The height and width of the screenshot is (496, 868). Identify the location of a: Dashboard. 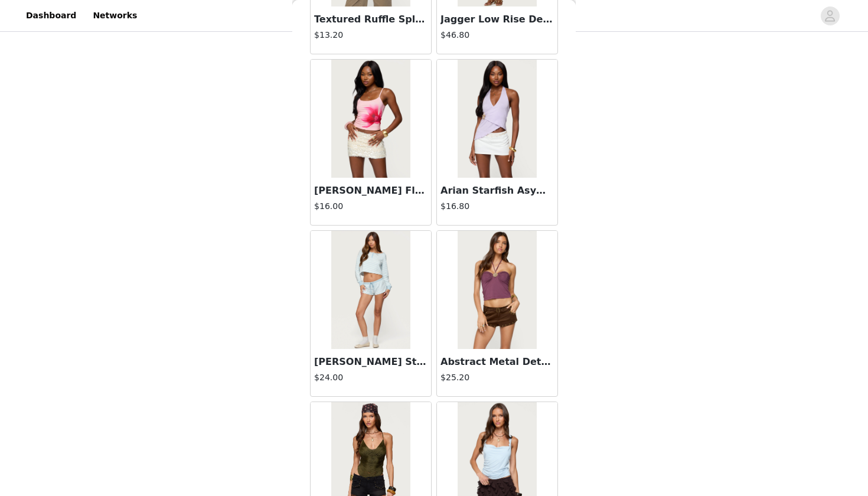
(51, 15).